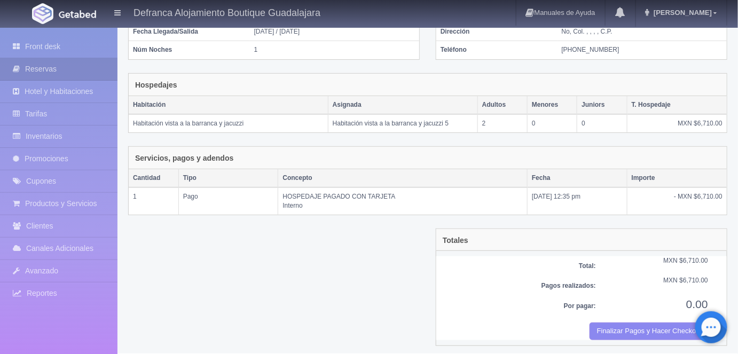  I want to click on th: Teléfono, so click(497, 50).